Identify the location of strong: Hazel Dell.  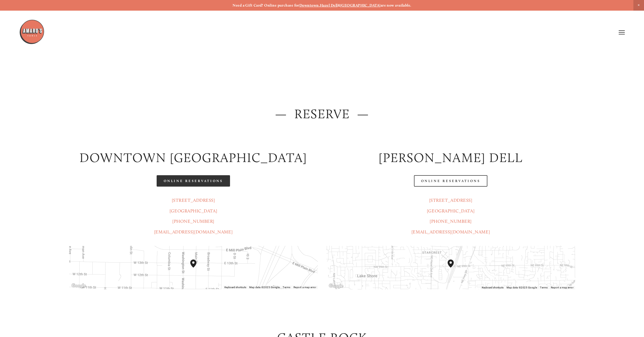
(329, 6).